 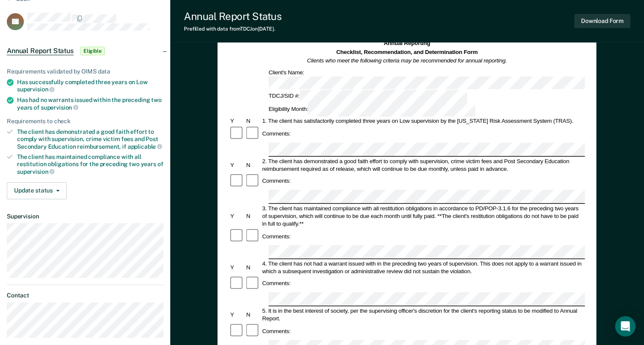 I want to click on dt: Contact, so click(x=85, y=295).